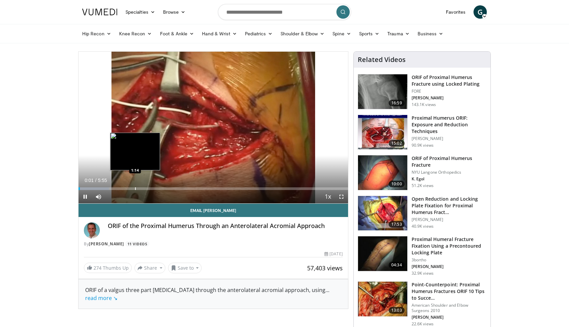 The image size is (569, 327). Describe the element at coordinates (449, 172) in the screenshot. I see `p: NYU Langone Orthopedics` at that location.